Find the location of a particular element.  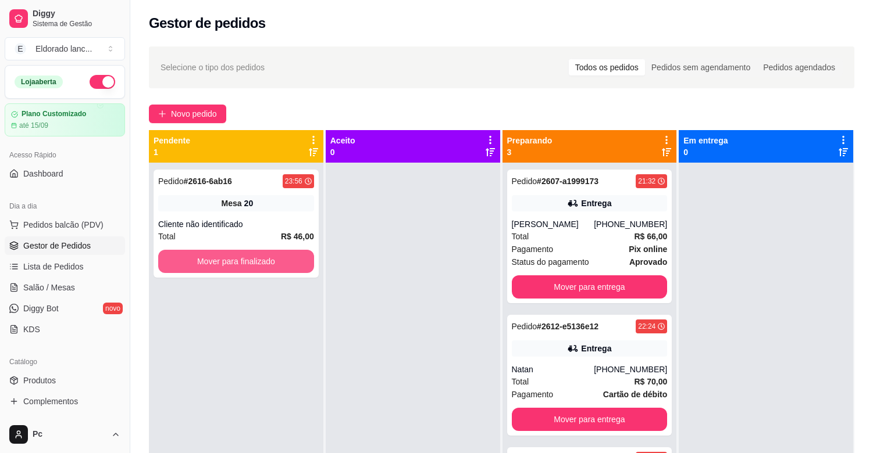

h2: Gestor de pedidos is located at coordinates (207, 23).